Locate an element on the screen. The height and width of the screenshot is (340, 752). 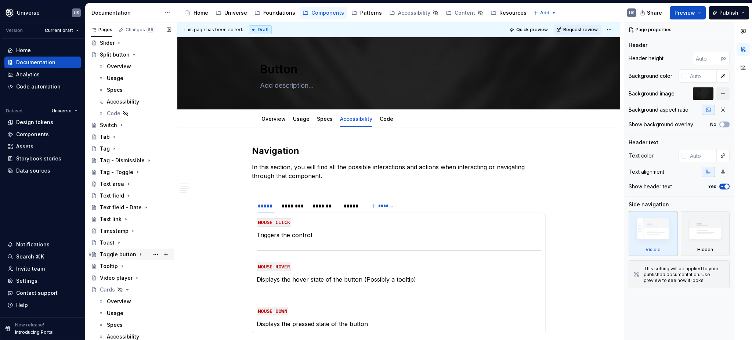
span: 69 is located at coordinates (151, 30).